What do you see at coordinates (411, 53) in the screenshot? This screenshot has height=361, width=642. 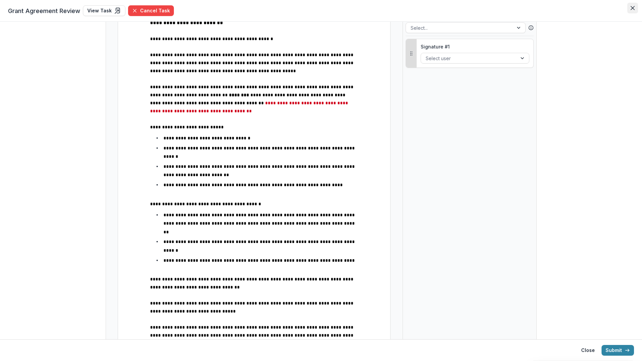 I see `button: Drag to reorder` at bounding box center [411, 53].